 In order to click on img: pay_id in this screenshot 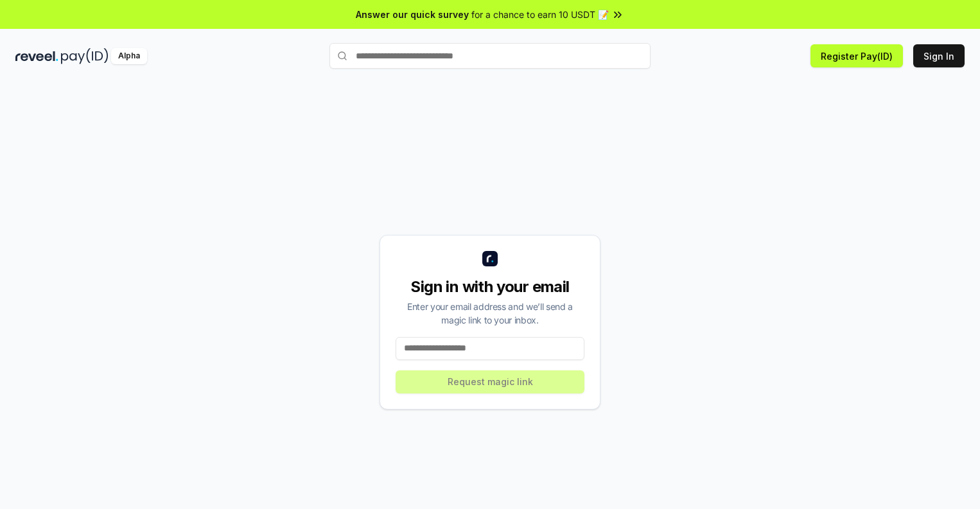, I will do `click(85, 56)`.